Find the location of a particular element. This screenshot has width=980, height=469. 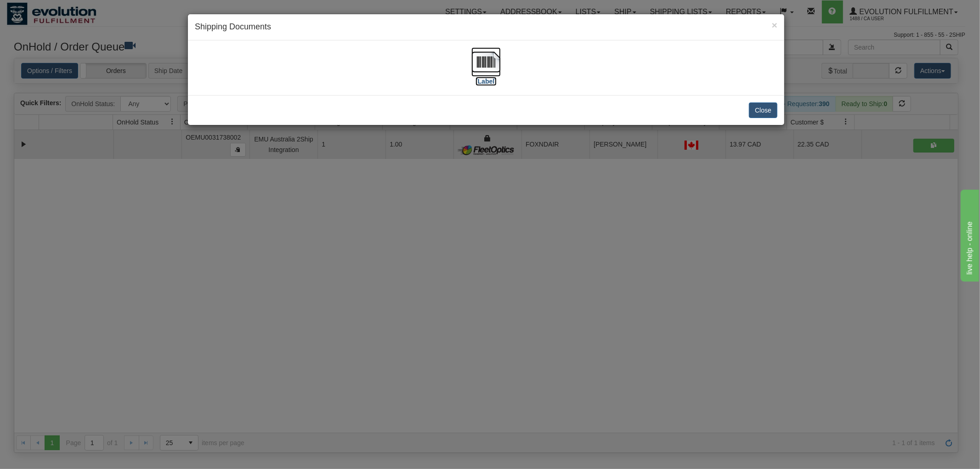

a: [Label] is located at coordinates (486, 70).